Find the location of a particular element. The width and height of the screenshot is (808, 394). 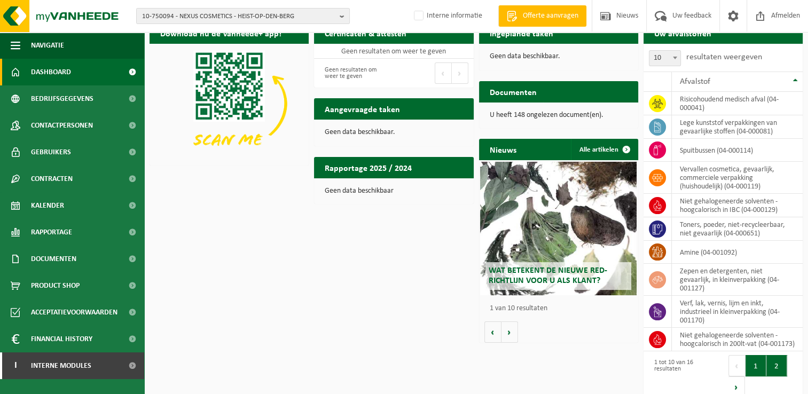

a: Offerte aanvragen is located at coordinates (542, 16).